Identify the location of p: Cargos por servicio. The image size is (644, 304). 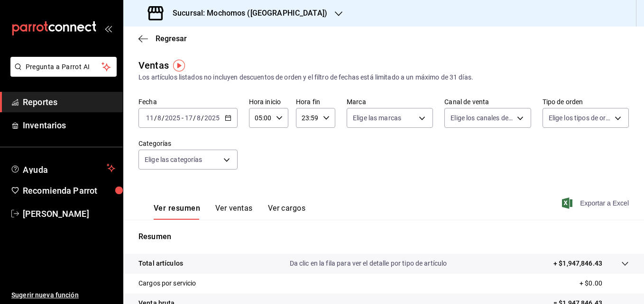
(167, 283).